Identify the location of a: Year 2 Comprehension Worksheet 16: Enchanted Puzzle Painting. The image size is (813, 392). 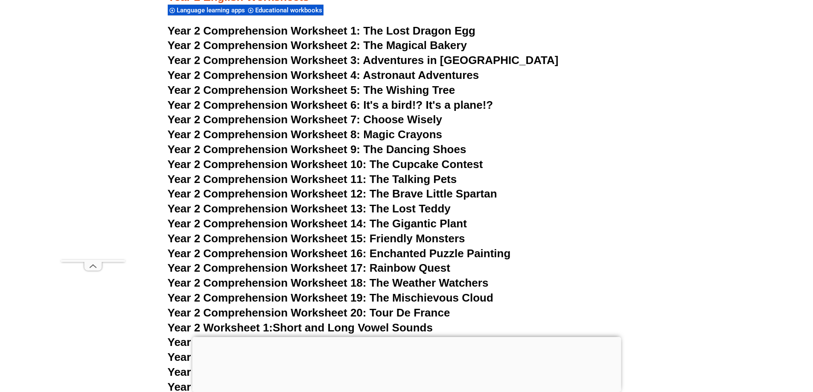
(339, 254).